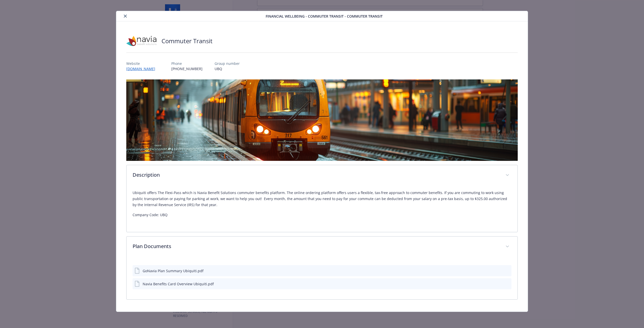 Image resolution: width=644 pixels, height=328 pixels. Describe the element at coordinates (227, 63) in the screenshot. I see `p: Group number` at that location.